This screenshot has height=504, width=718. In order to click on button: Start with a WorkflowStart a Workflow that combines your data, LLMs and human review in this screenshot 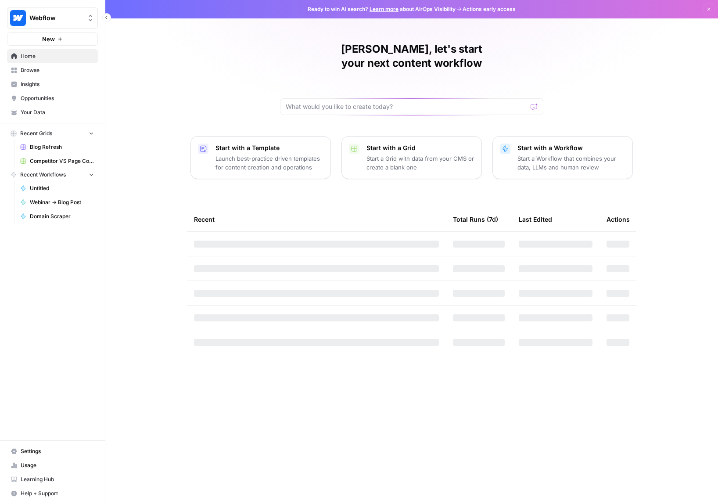, I will do `click(563, 158)`.